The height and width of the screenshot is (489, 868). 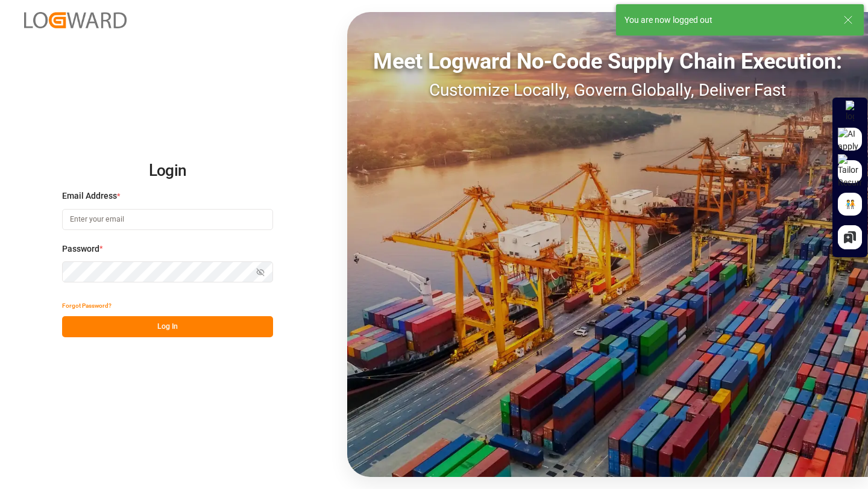 What do you see at coordinates (76, 20) in the screenshot?
I see `img: Logward_new_orange.png` at bounding box center [76, 20].